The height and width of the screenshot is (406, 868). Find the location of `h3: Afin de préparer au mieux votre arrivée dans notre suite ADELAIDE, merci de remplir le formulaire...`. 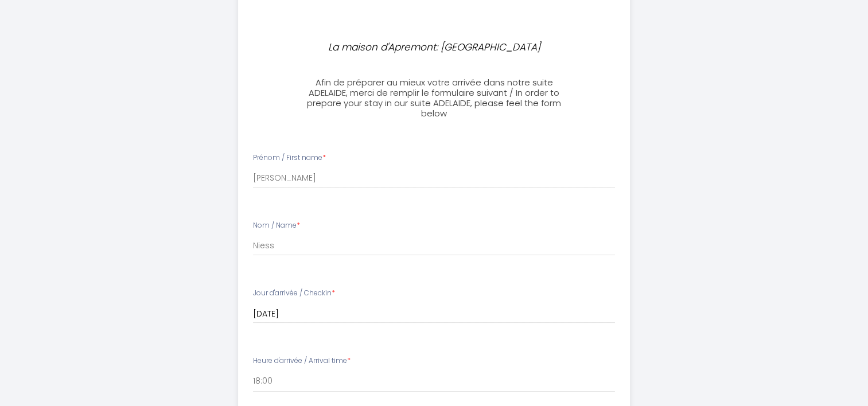

h3: Afin de préparer au mieux votre arrivée dans notre suite ADELAIDE, merci de remplir le formulaire... is located at coordinates (434, 98).